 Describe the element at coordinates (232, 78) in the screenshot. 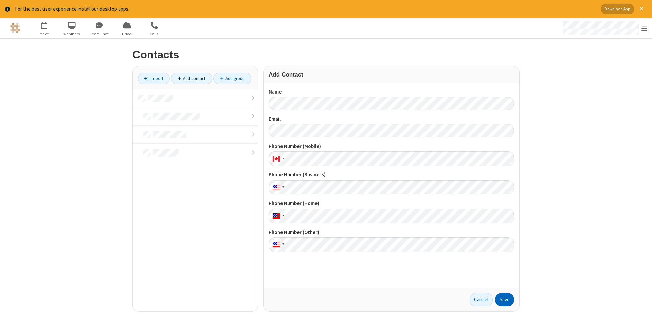

I see `a: Add group` at that location.